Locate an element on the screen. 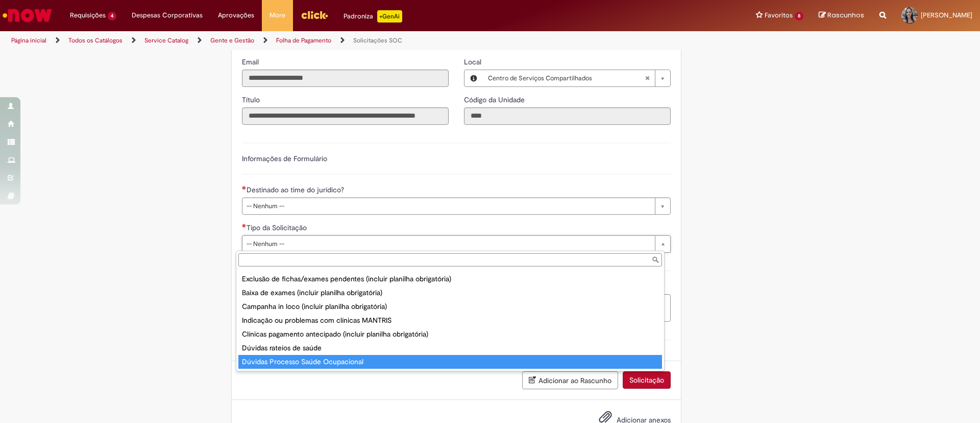  div: Dúvidas rateios de saúde is located at coordinates (450, 347).